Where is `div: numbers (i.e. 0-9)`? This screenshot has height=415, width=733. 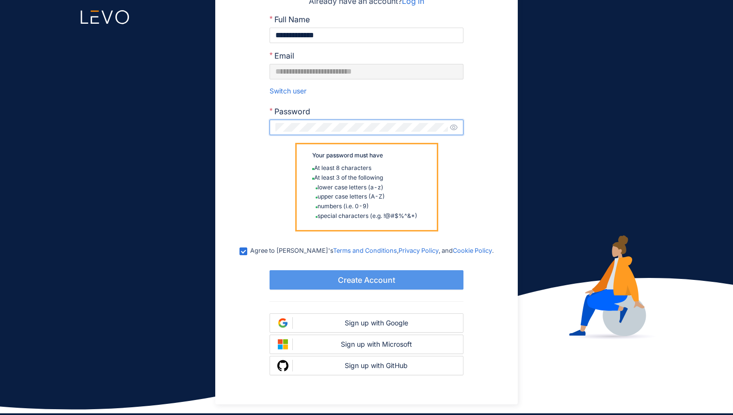
div: numbers (i.e. 0-9) is located at coordinates (340, 207).